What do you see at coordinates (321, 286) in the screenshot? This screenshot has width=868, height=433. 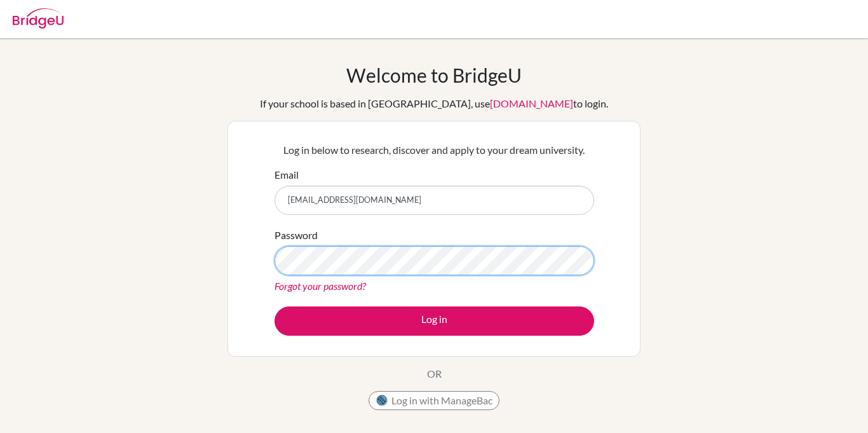 I see `a: Forgot your password?` at bounding box center [321, 286].